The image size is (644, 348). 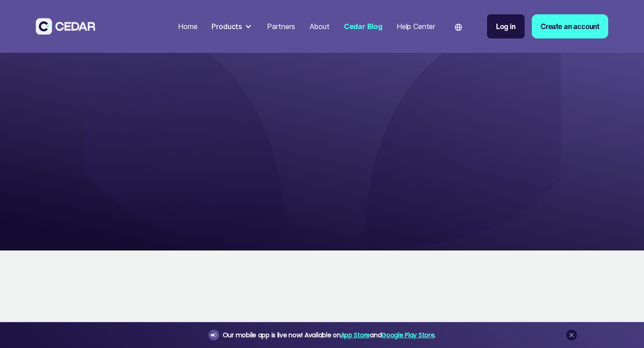 I want to click on a: Log in, so click(x=506, y=26).